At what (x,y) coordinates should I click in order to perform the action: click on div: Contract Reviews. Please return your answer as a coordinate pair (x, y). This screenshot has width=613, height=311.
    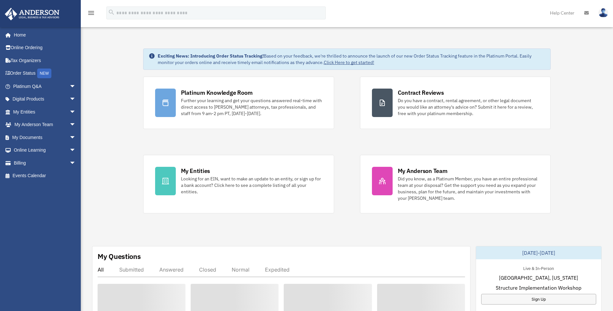
    Looking at the image, I should click on (421, 92).